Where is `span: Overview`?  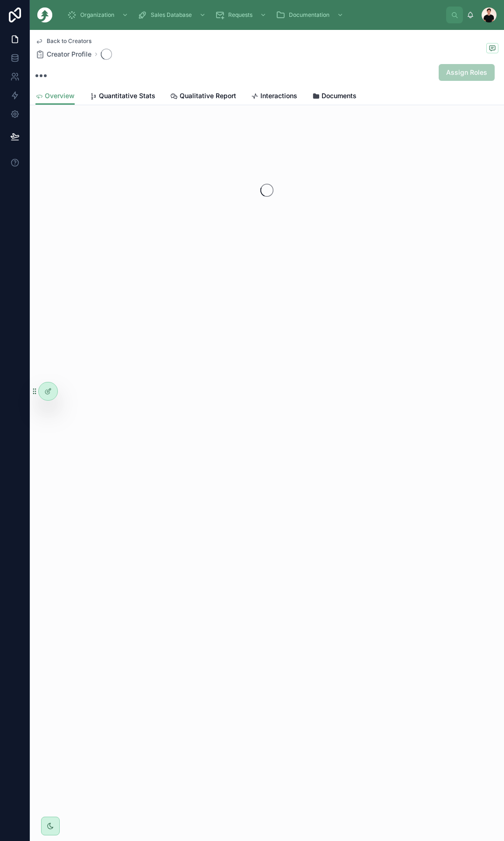 span: Overview is located at coordinates (60, 96).